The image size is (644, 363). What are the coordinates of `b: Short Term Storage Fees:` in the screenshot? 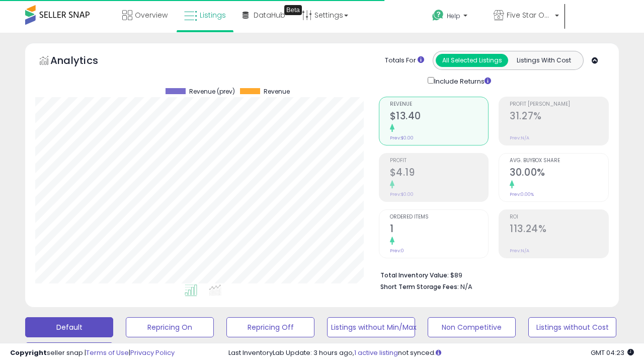 It's located at (420, 286).